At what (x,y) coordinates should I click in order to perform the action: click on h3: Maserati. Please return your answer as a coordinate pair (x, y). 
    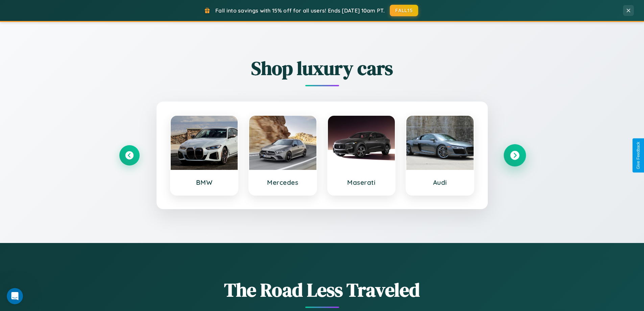
    Looking at the image, I should click on (361, 182).